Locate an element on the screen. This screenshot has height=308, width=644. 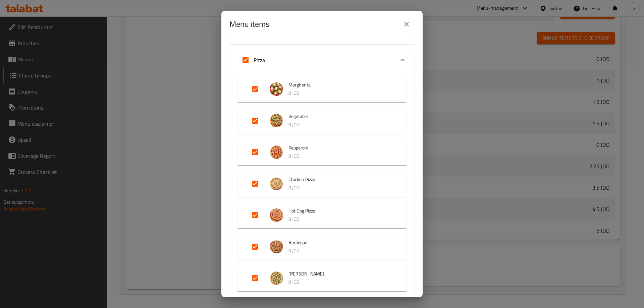
span: Barbeque is located at coordinates (341, 243).